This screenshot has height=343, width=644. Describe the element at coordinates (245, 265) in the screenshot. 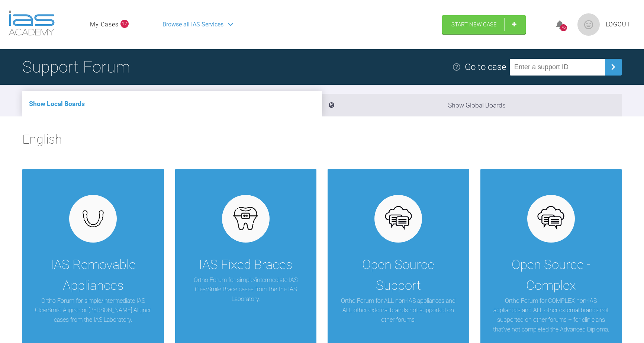

I see `div: IAS Fixed Braces` at that location.